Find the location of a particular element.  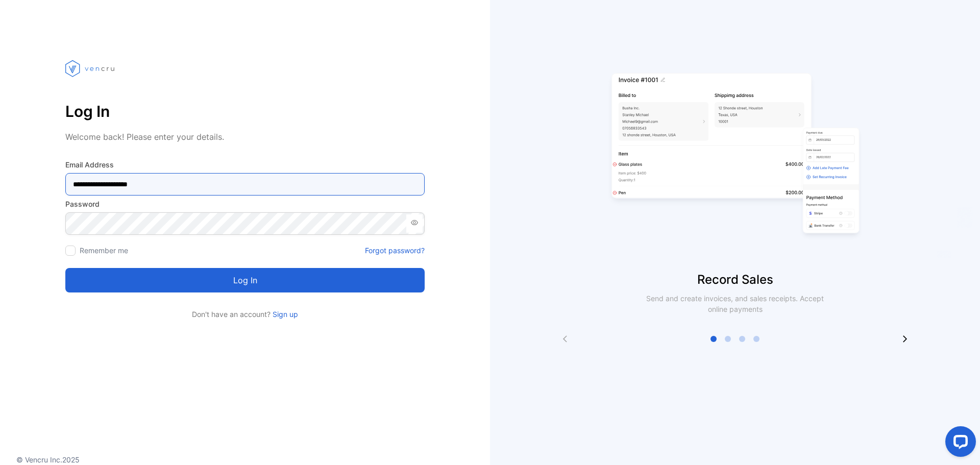

label: Remember me is located at coordinates (103, 250).